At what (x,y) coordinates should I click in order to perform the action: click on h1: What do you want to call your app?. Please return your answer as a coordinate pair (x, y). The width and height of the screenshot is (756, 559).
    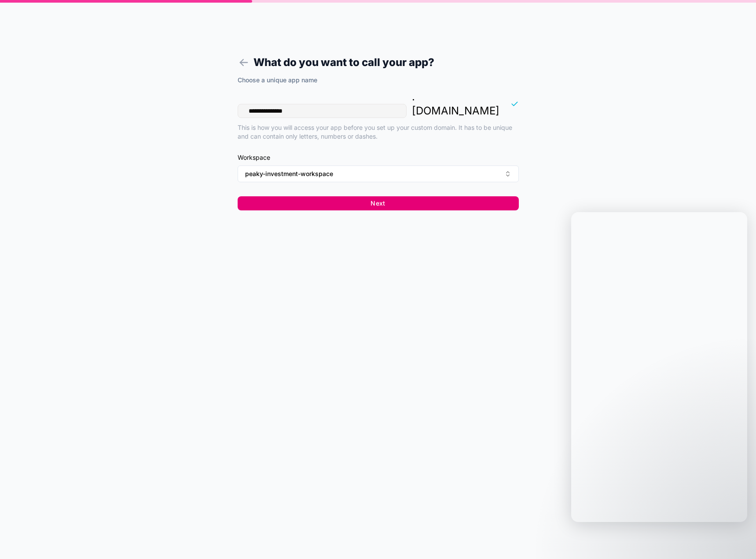
    Looking at the image, I should click on (378, 62).